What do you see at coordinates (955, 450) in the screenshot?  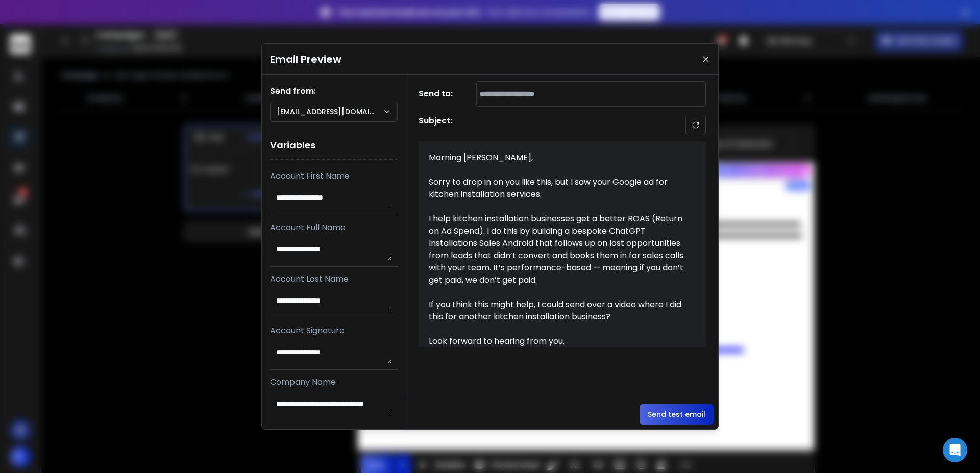 I see `div: Open Intercom Messenger` at bounding box center [955, 450].